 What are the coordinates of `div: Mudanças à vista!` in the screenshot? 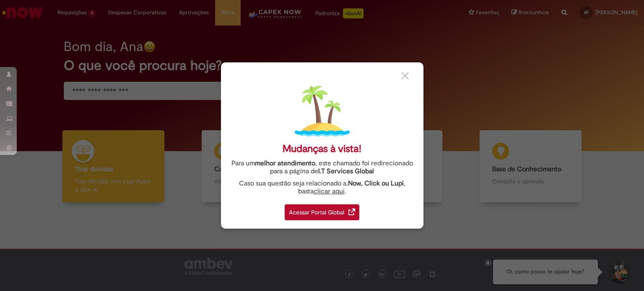 It's located at (322, 149).